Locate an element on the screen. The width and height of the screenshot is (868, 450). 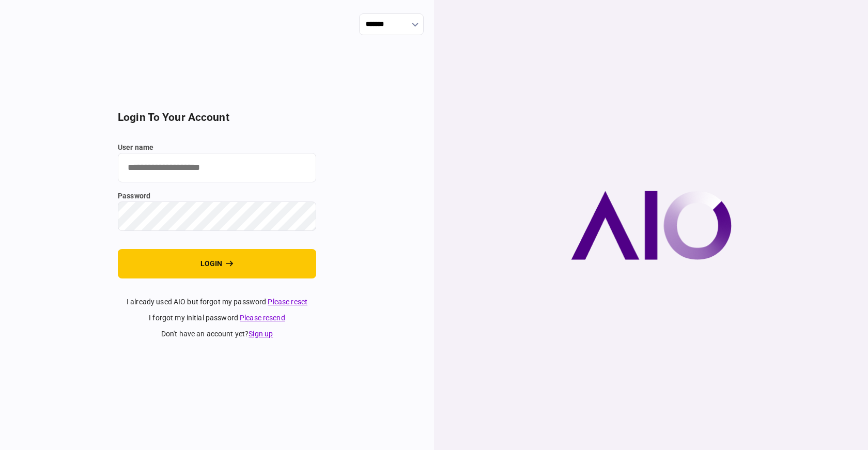
h2: login to your account is located at coordinates (217, 117).